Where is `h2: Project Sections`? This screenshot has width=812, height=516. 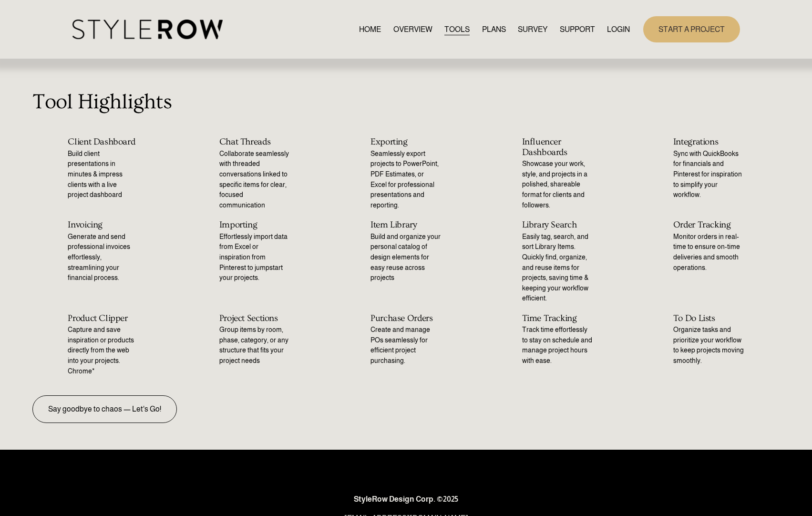
h2: Project Sections is located at coordinates (255, 318).